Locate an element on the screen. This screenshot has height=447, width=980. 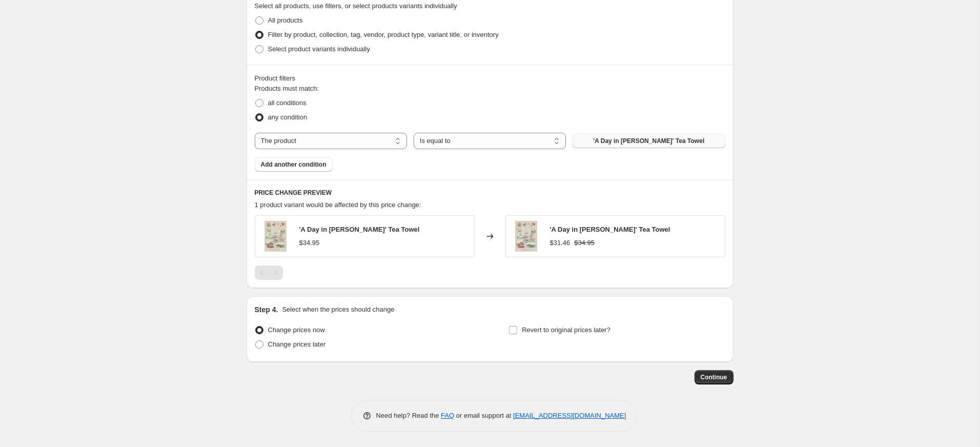
span: Select all products, use filters, or select products variants individually is located at coordinates (356, 6).